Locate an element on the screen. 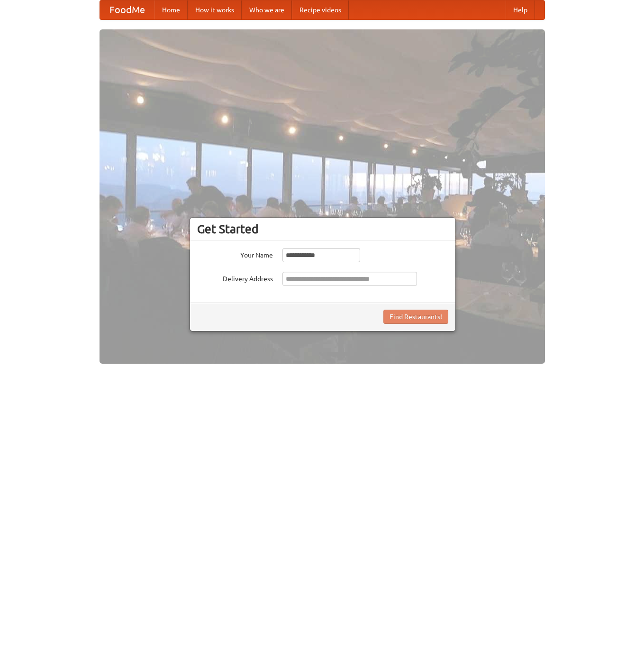 This screenshot has height=671, width=644. a: Recipe videos is located at coordinates (320, 10).